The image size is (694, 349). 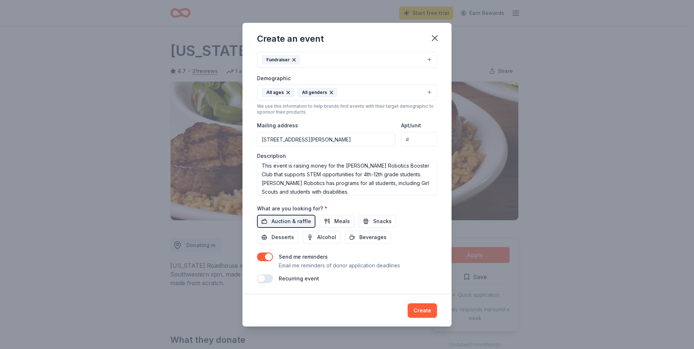 I want to click on div: Create an event, so click(x=291, y=39).